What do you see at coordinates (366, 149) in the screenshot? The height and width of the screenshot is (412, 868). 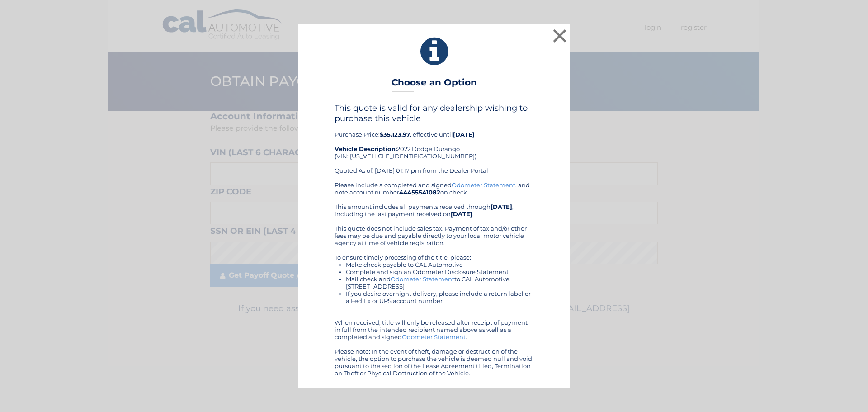 I see `strong: Vehicle Description:` at bounding box center [366, 149].